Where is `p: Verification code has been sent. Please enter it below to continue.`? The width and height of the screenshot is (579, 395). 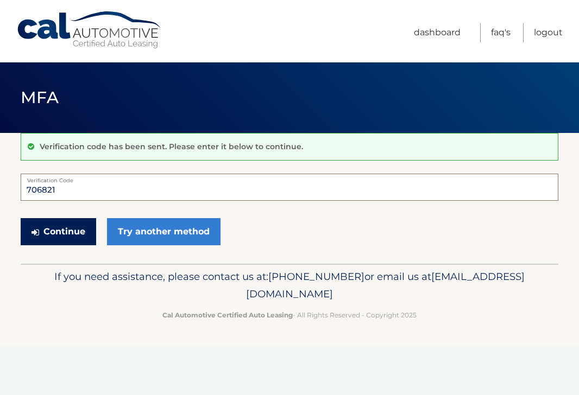
p: Verification code has been sent. Please enter it below to continue. is located at coordinates (171, 147).